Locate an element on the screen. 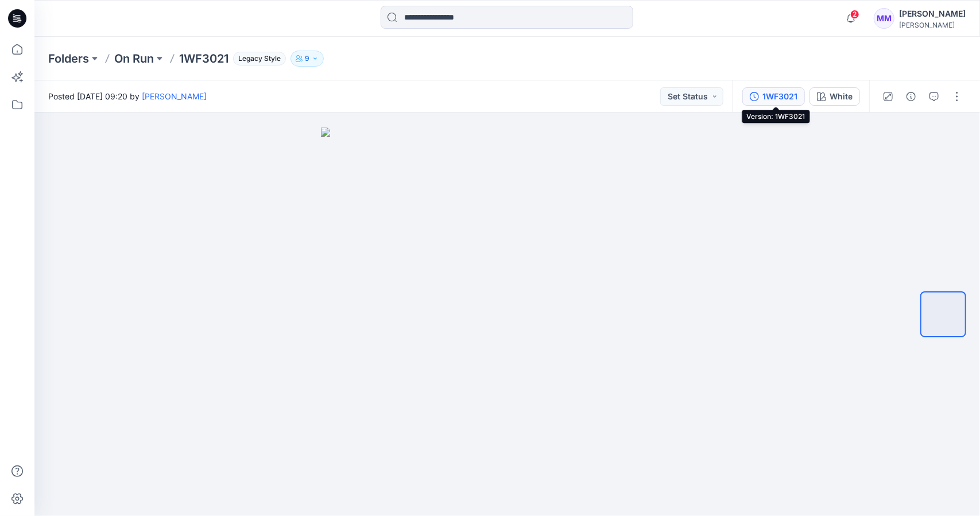 The height and width of the screenshot is (516, 980). button: White is located at coordinates (834, 96).